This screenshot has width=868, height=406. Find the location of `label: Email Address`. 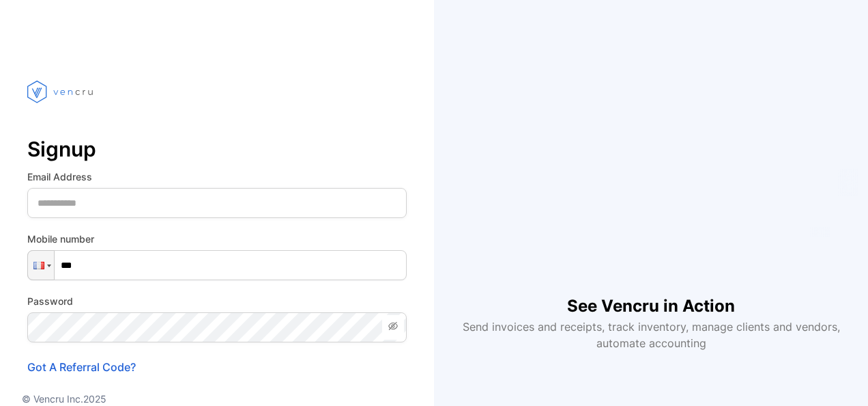

label: Email Address is located at coordinates (217, 176).